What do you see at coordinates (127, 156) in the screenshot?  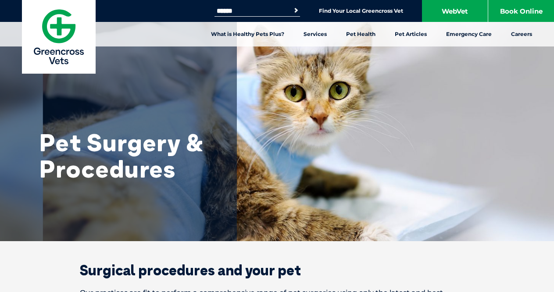 I see `h1: Pet Surgery & Procedures` at bounding box center [127, 156].